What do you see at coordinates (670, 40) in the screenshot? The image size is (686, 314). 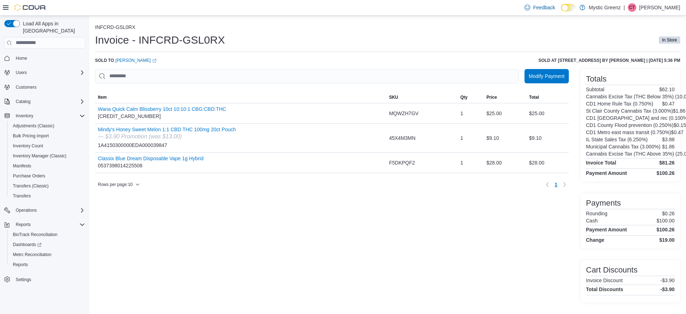 I see `span: In Store` at bounding box center [670, 40].